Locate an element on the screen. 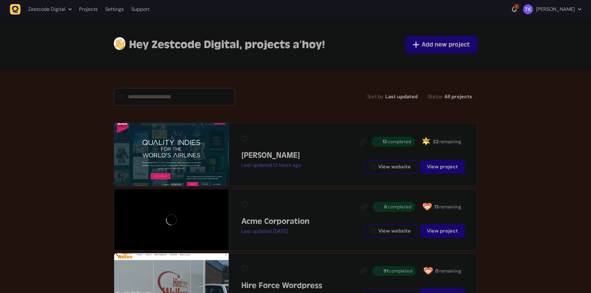  img: Thomas Karagkounis is located at coordinates (528, 9).